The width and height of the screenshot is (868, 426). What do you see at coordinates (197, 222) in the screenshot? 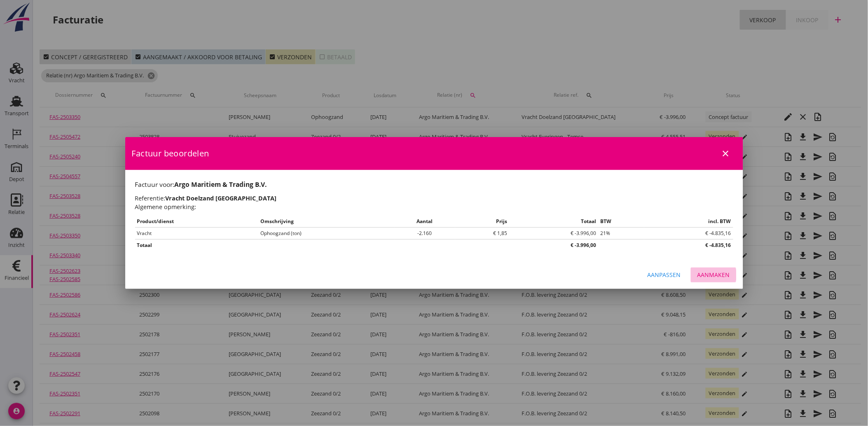
I see `th: Product/dienst` at bounding box center [197, 222].